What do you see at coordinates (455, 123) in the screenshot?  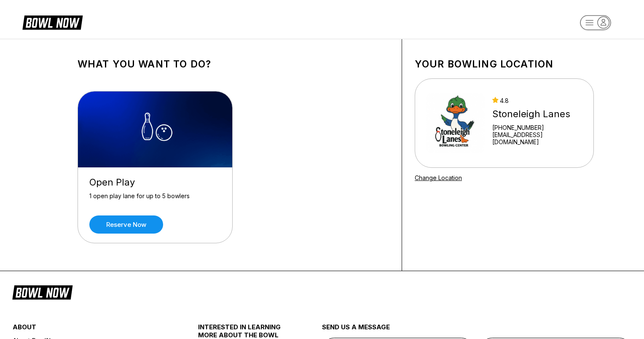 I see `img: Stoneleigh Lanes` at bounding box center [455, 123].